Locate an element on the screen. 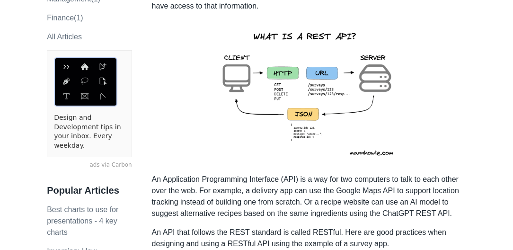 The image size is (513, 250). p: An API that follows the REST standard is called RESTful. Here are good practices when designing a... is located at coordinates (309, 238).